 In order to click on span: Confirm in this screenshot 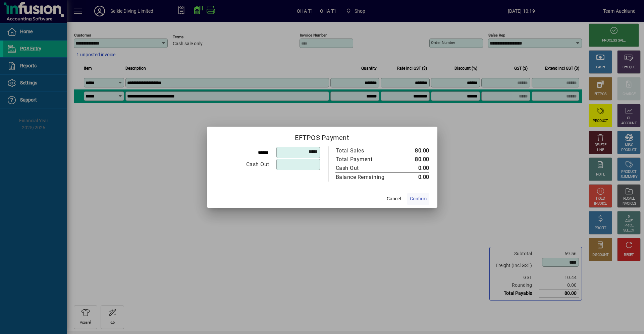, I will do `click(418, 199)`.